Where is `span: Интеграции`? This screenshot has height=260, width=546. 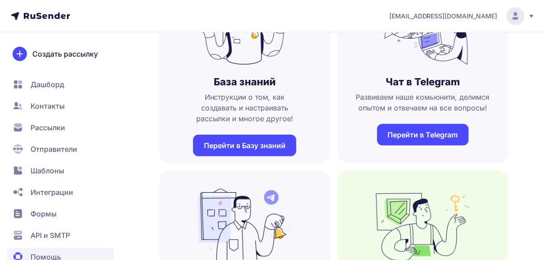 span: Интеграции is located at coordinates (52, 192).